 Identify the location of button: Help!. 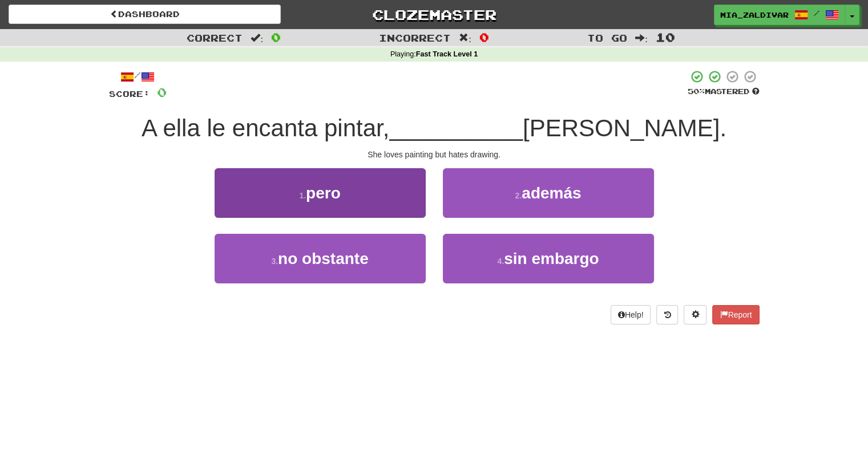
(631, 315).